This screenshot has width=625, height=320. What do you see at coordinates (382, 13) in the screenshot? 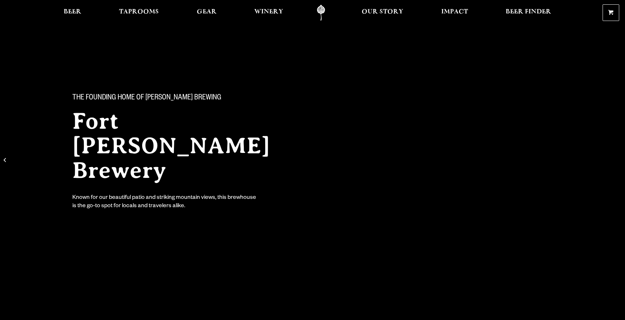
I see `a: Our Story` at bounding box center [382, 13].